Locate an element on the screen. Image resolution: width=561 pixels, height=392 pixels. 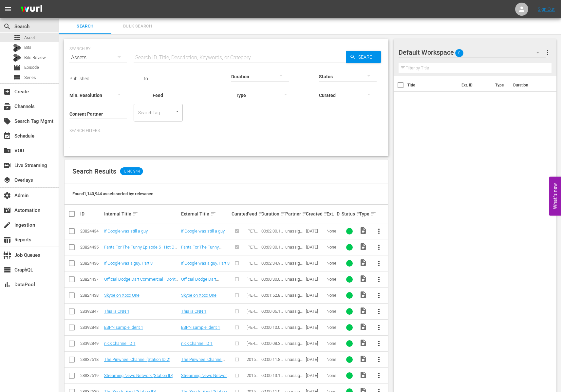
div: 28392849 is located at coordinates (91, 343).